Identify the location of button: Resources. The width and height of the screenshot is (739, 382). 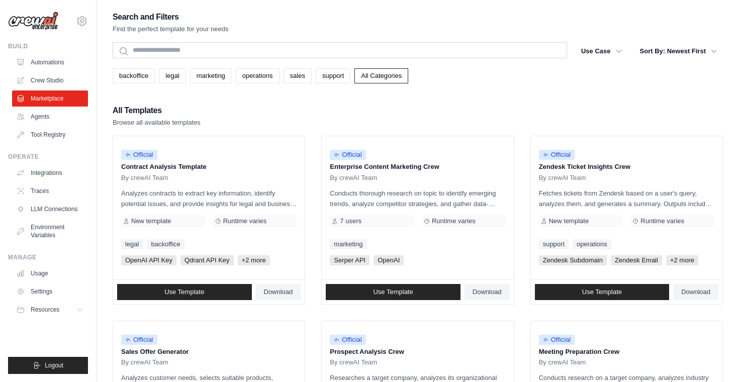
(50, 310).